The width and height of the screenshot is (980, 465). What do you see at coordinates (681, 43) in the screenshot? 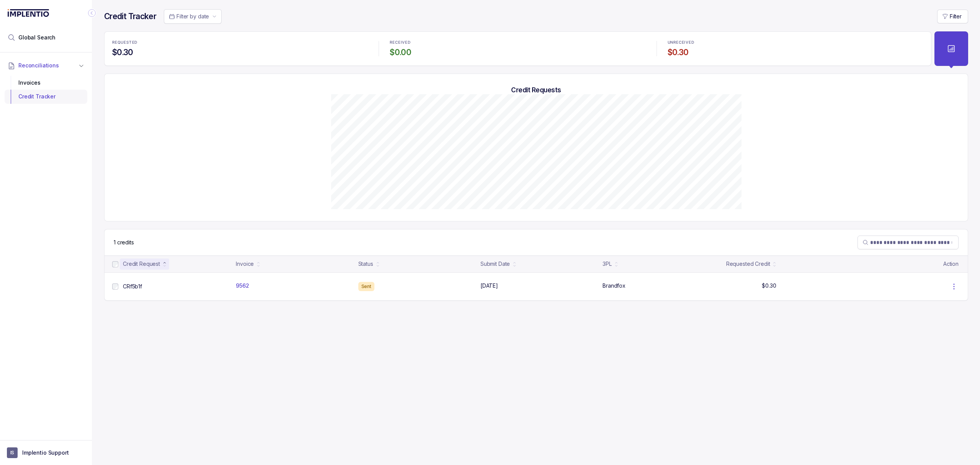
I see `p: UNRECEIVED` at bounding box center [681, 43].